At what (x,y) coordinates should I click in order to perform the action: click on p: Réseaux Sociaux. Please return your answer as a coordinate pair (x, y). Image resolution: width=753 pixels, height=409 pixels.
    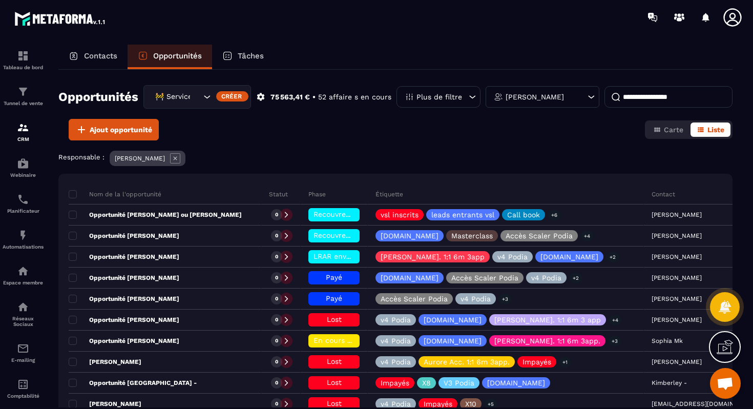
    Looking at the image, I should click on (23, 321).